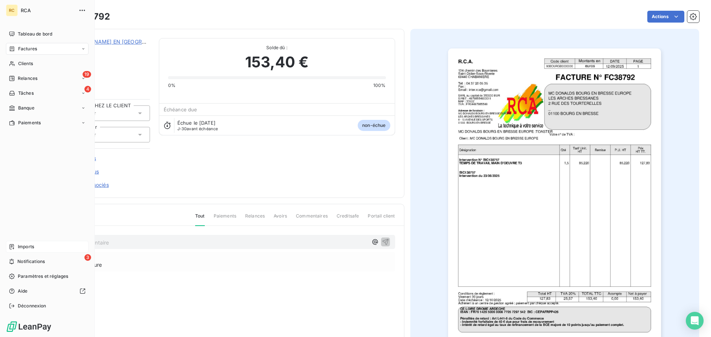 This screenshot has height=337, width=711. What do you see at coordinates (35, 34) in the screenshot?
I see `span: Tableau de bord` at bounding box center [35, 34].